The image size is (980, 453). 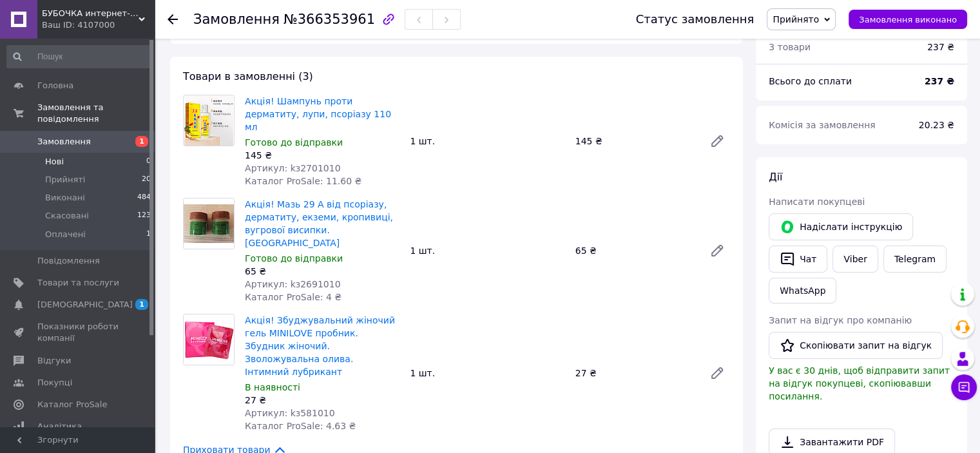 What do you see at coordinates (303, 181) in the screenshot?
I see `span: Каталог ProSale: 11.60 ₴` at bounding box center [303, 181].